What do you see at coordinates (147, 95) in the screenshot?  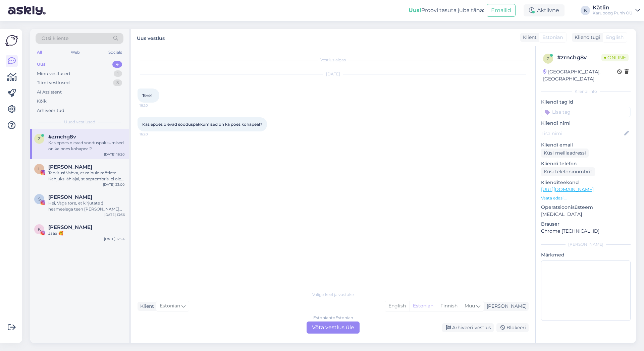 I see `span: Tere!` at bounding box center [147, 95].